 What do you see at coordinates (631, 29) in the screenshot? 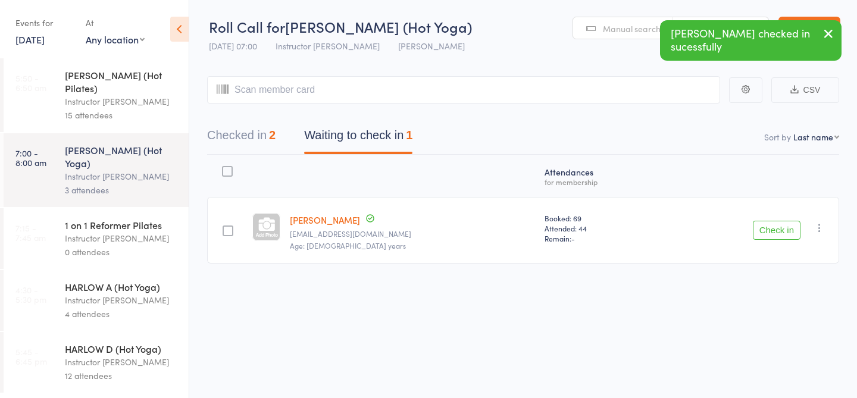
I see `span: Manual search` at bounding box center [631, 29].